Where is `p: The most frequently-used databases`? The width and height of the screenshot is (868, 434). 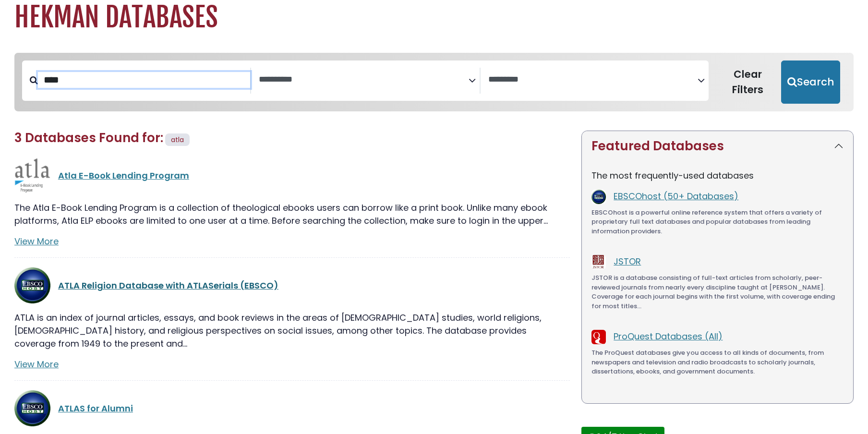
p: The most frequently-used databases is located at coordinates (717, 175).